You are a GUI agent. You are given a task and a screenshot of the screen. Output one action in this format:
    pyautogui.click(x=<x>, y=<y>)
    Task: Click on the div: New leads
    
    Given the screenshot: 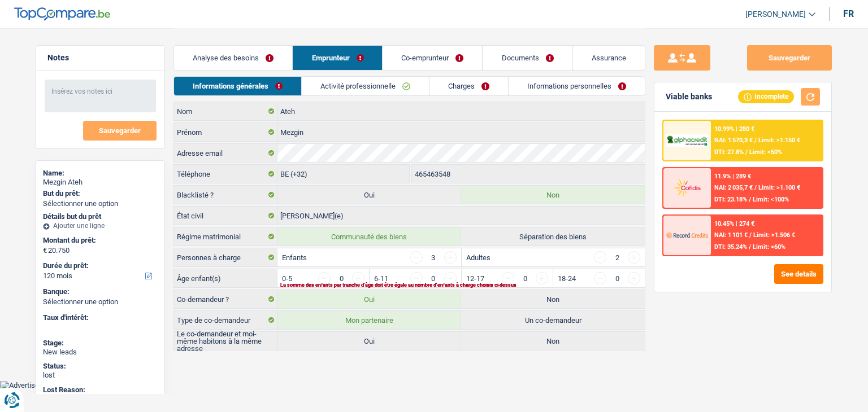 What is the action you would take?
    pyautogui.click(x=100, y=352)
    